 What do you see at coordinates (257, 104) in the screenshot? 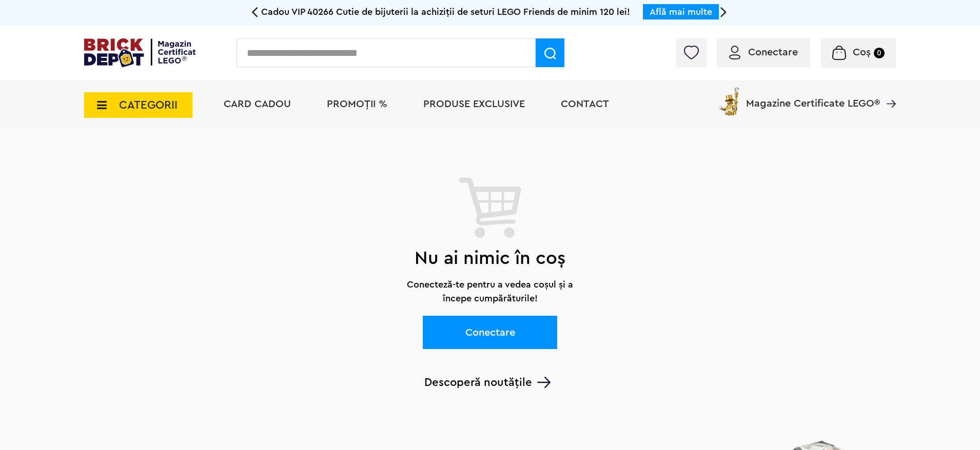
I see `a: Card Cadou` at bounding box center [257, 104].